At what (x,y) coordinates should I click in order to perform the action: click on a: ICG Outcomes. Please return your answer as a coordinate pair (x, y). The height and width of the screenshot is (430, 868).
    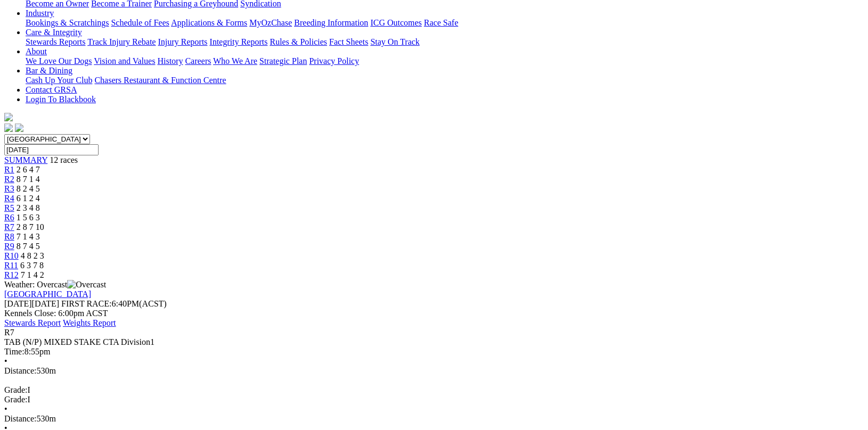
    Looking at the image, I should click on (396, 22).